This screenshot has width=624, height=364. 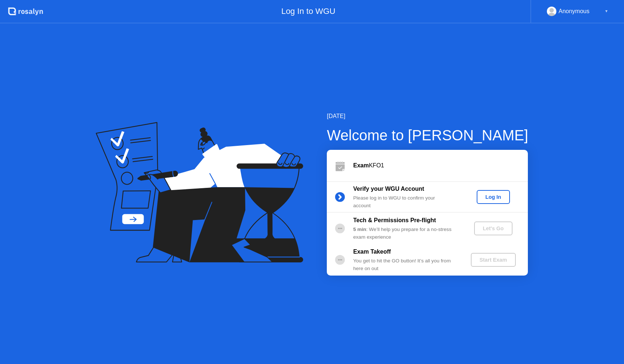 I want to click on button: Let's Go, so click(x=493, y=228).